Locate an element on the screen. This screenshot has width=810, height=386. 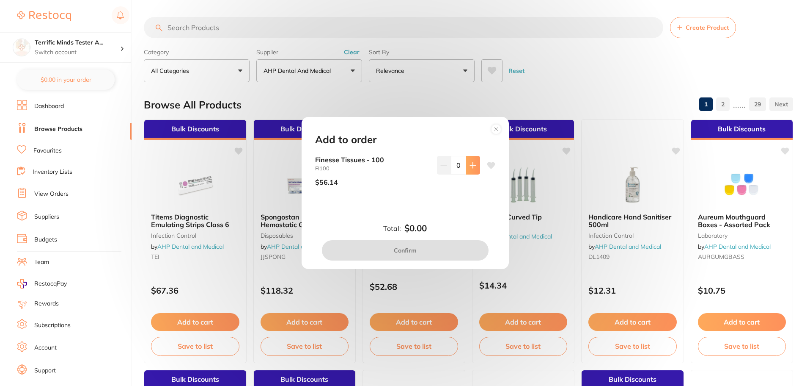
h2: Add to order is located at coordinates (346, 140).